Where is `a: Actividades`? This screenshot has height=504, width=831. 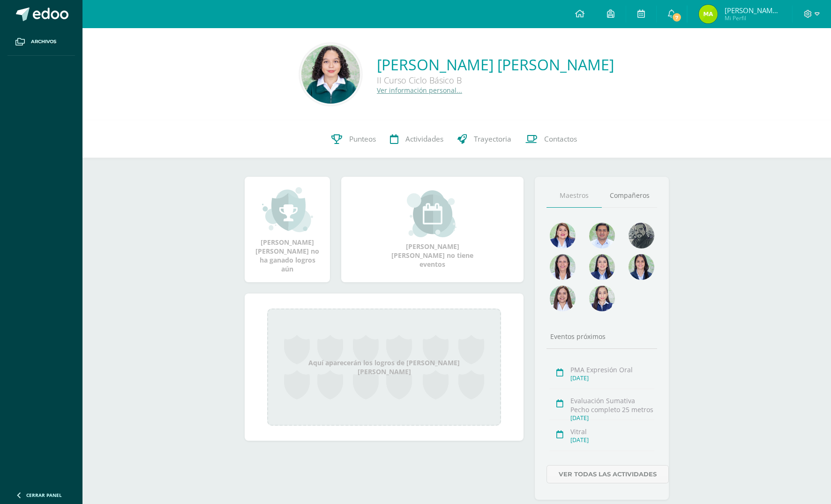 a: Actividades is located at coordinates (416, 139).